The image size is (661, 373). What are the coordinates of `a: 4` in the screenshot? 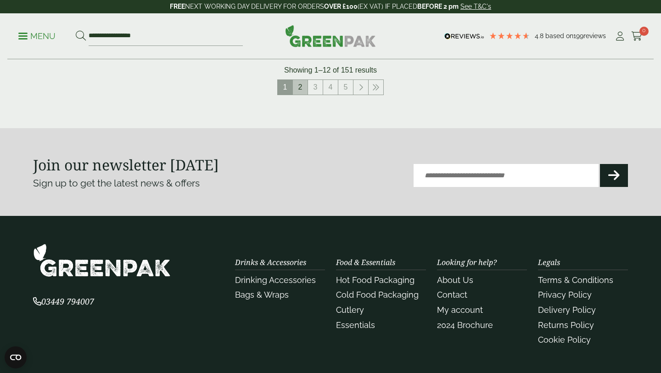 It's located at (330, 87).